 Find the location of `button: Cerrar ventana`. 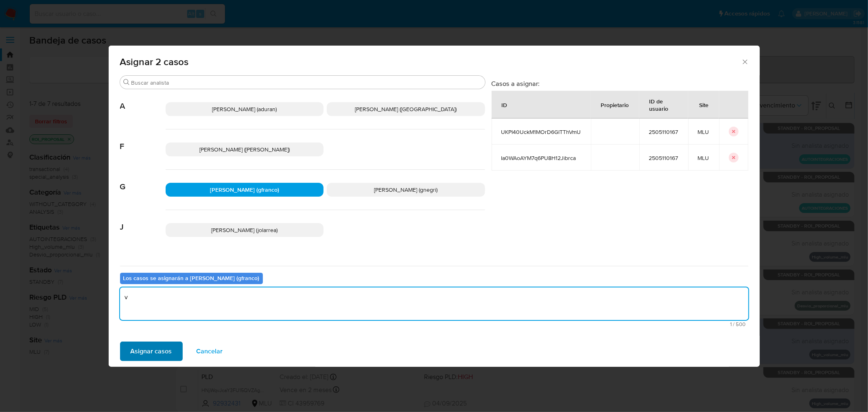

button: Cerrar ventana is located at coordinates (744, 62).